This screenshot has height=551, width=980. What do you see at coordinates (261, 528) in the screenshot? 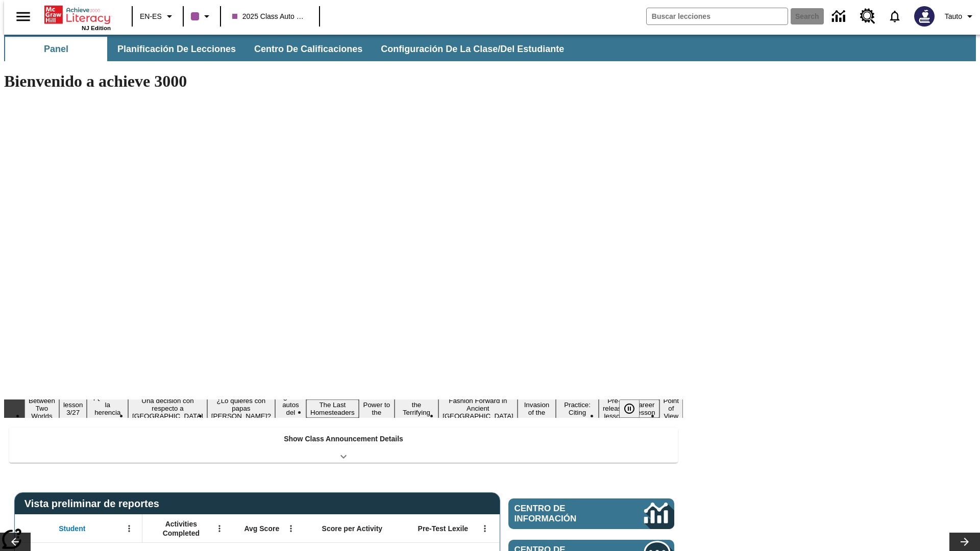
I see `span: Avg Score` at bounding box center [261, 528].